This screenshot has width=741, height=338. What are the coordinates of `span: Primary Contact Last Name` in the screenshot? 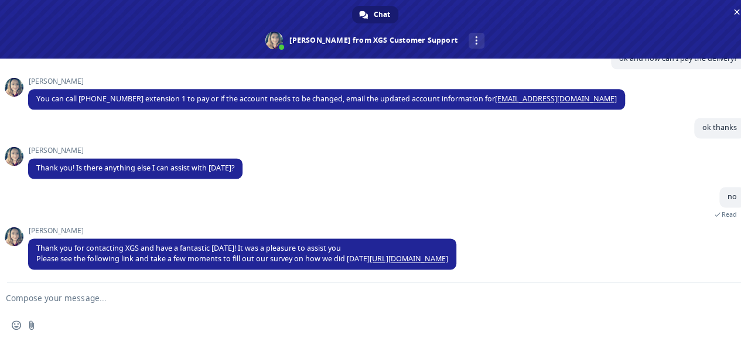 It's located at (334, 193).